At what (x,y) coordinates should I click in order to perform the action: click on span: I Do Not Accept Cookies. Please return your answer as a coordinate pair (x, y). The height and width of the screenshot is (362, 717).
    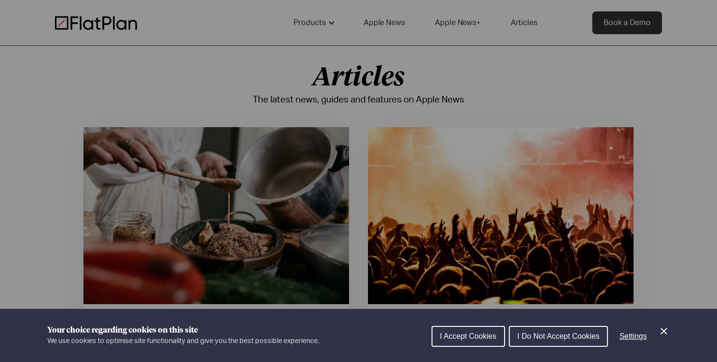
    Looking at the image, I should click on (558, 336).